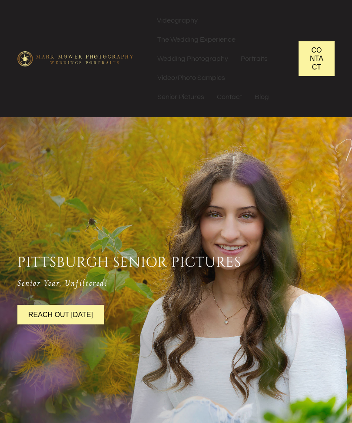 The width and height of the screenshot is (352, 423). What do you see at coordinates (216, 59) in the screenshot?
I see `nav: Menu` at bounding box center [216, 59].